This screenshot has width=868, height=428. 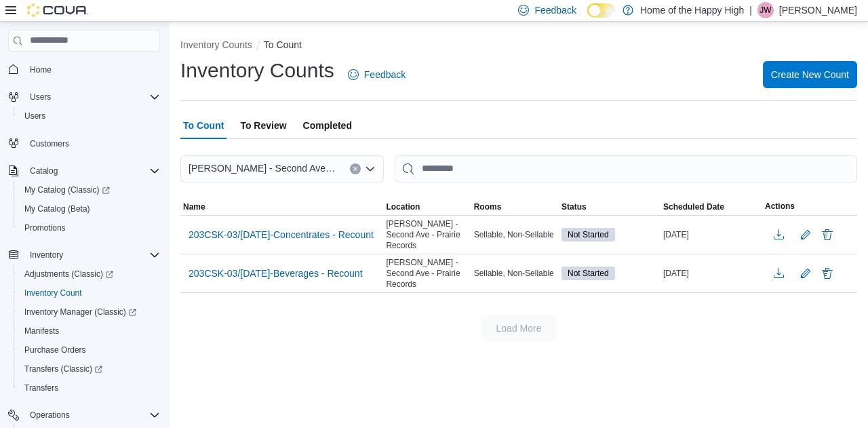 What do you see at coordinates (780, 206) in the screenshot?
I see `span: Actions` at bounding box center [780, 206].